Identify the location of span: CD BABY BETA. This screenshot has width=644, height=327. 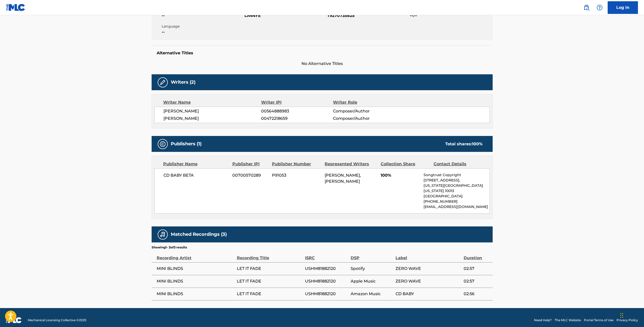
(196, 175).